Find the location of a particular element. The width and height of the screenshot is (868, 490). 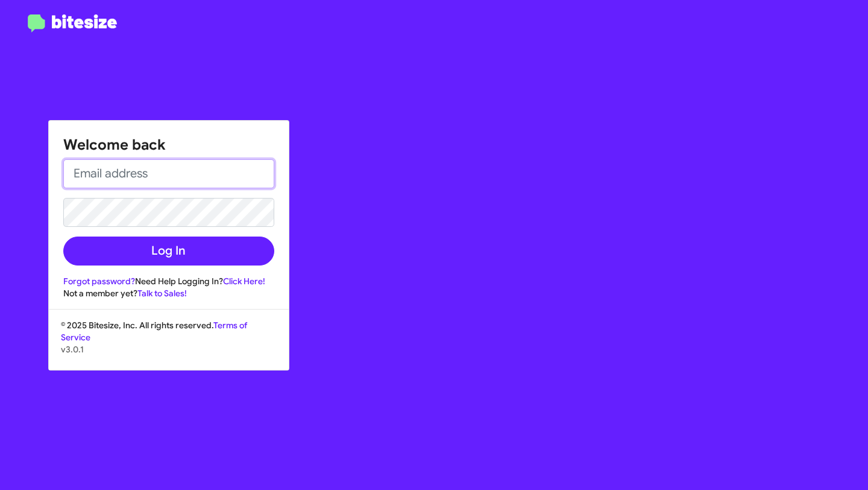

a: Forgot password? is located at coordinates (99, 281).